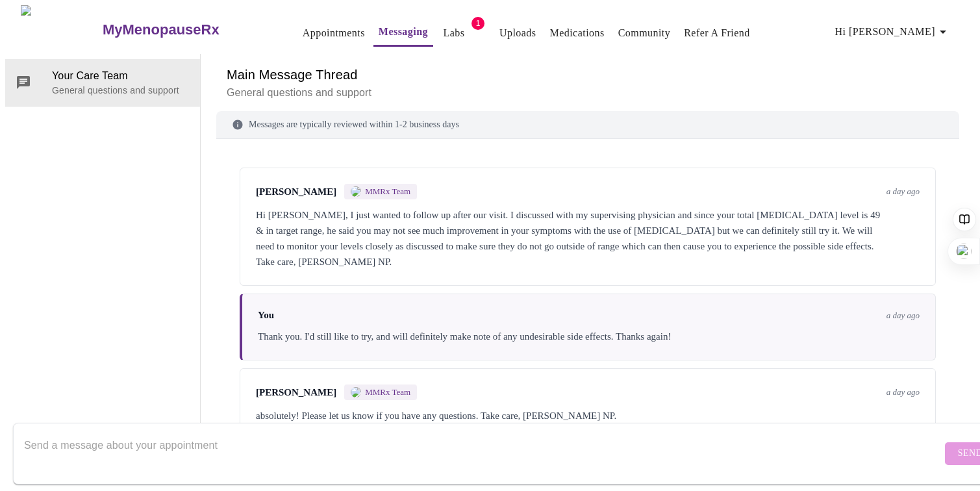  I want to click on a: Refer a Friend, so click(717, 33).